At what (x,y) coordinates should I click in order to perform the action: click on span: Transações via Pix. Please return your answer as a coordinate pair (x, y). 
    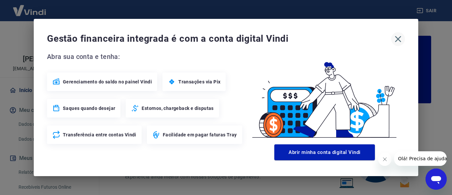
    Looking at the image, I should click on (199, 82).